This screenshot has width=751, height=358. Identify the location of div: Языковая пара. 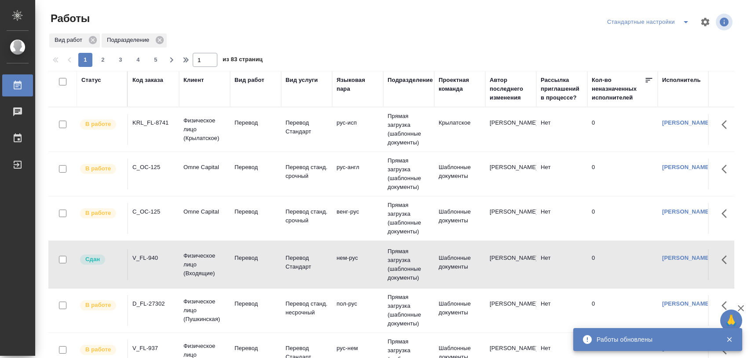
(358, 84).